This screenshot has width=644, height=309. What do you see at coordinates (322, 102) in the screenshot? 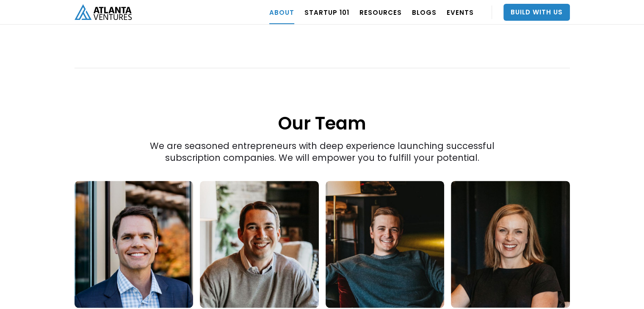
I see `h1: Our Team` at bounding box center [322, 102].